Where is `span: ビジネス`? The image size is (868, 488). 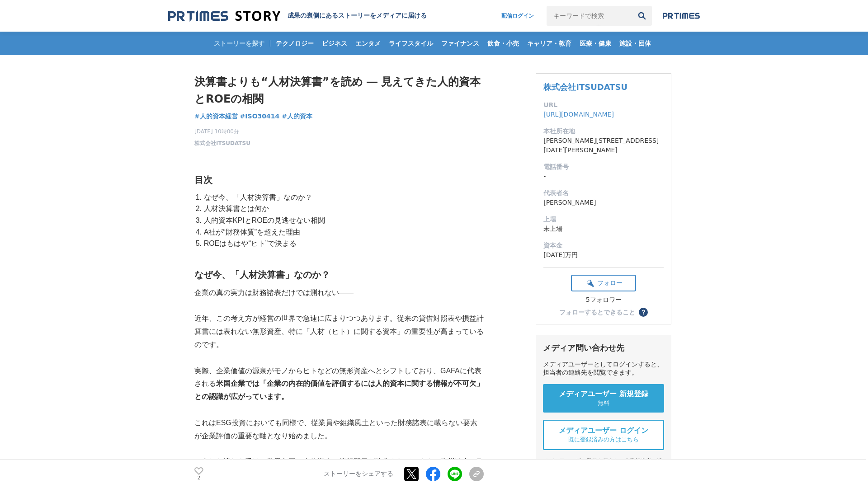 span: ビジネス is located at coordinates (335, 44).